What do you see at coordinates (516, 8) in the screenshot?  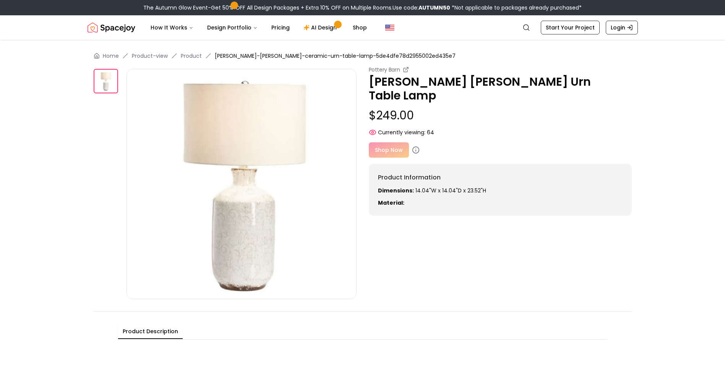 I see `span: *Not applicable to packages already purchased*` at bounding box center [516, 8].